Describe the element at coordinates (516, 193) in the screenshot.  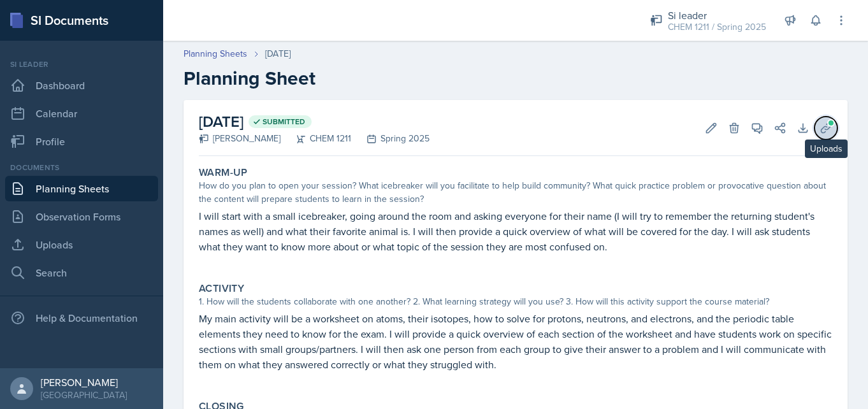
I see `div: How do you plan to open your session? What icebreaker will you facilitate to help build community...` at that location.